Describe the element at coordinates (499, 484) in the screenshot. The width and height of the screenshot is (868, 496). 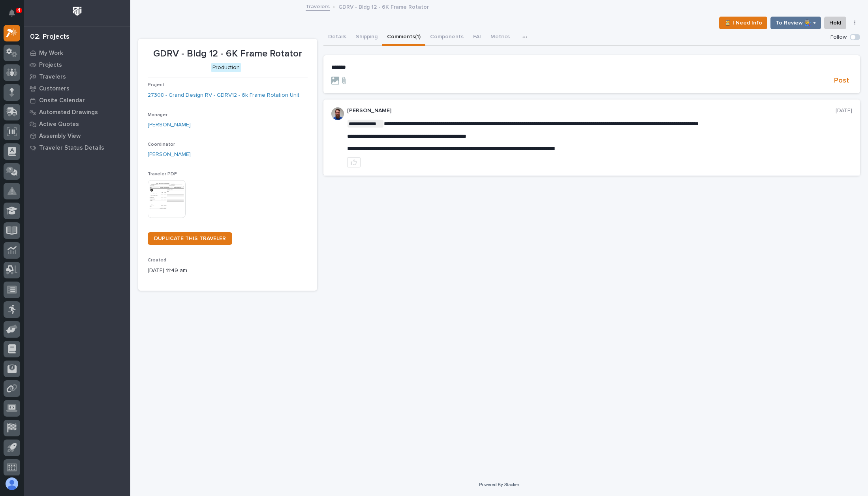
I see `a: Powered By Stacker` at that location.